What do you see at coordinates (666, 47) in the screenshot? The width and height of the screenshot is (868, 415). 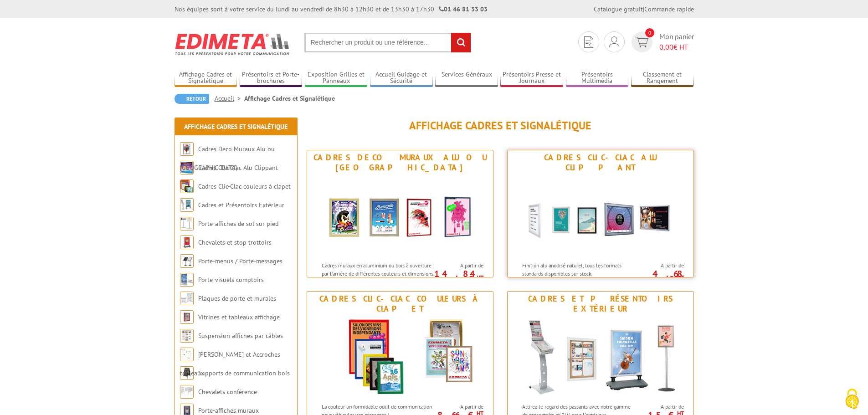 I see `span: 0,00` at bounding box center [666, 47].